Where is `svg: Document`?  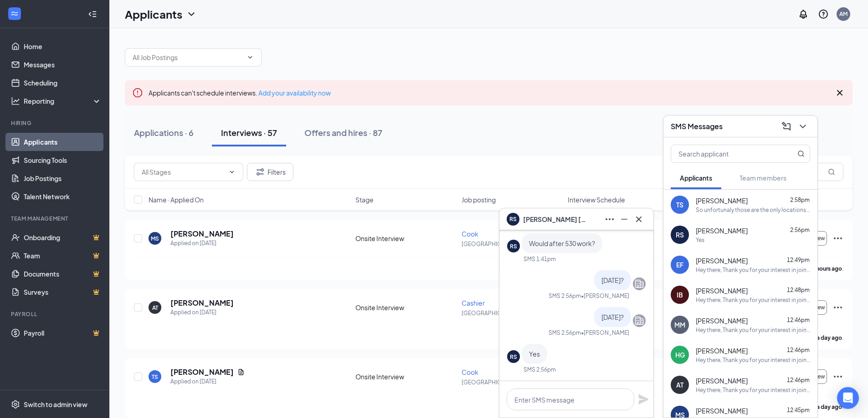
svg: Document is located at coordinates (241, 372).